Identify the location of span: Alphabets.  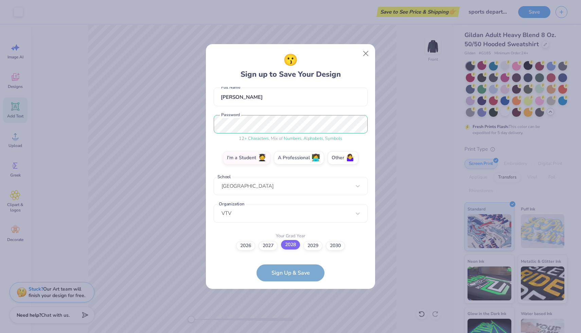
(313, 139).